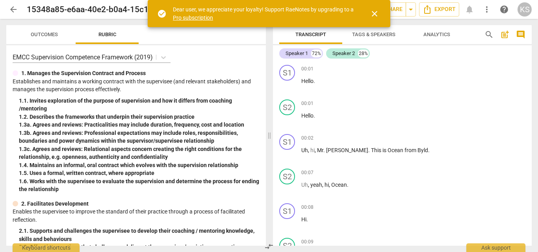  What do you see at coordinates (525, 9) in the screenshot?
I see `div: KS` at bounding box center [525, 9].